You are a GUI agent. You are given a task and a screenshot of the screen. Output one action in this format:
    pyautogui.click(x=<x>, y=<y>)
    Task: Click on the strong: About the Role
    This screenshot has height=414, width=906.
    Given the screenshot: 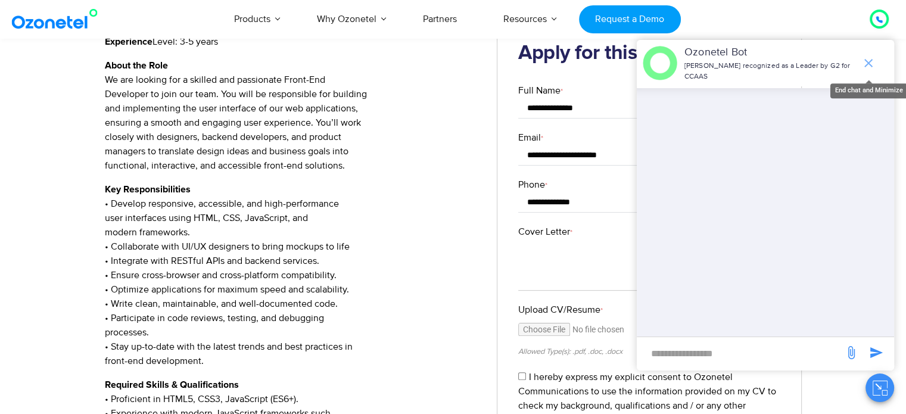 What is the action you would take?
    pyautogui.click(x=136, y=66)
    